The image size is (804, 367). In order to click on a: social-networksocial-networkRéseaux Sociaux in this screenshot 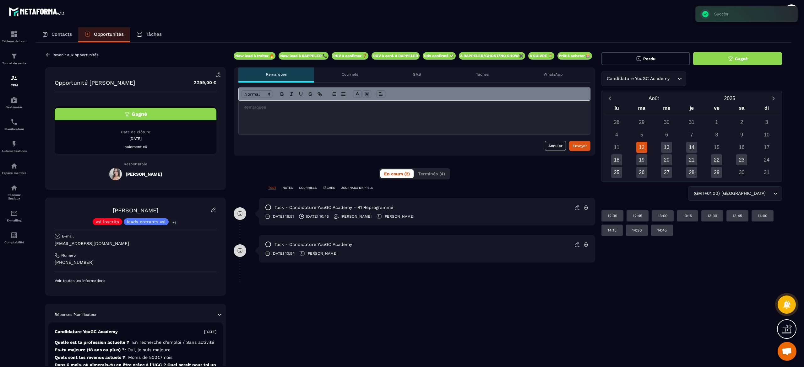, I will do `click(14, 192)`.